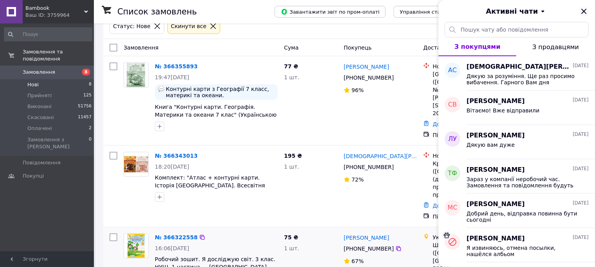  I want to click on a: № 366322558, so click(176, 238).